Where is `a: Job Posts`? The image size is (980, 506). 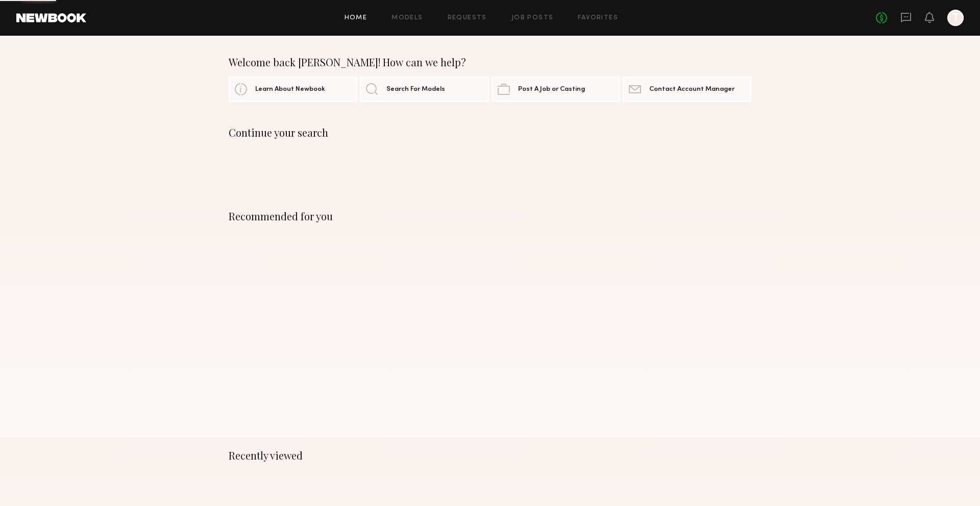 a: Job Posts is located at coordinates (532, 18).